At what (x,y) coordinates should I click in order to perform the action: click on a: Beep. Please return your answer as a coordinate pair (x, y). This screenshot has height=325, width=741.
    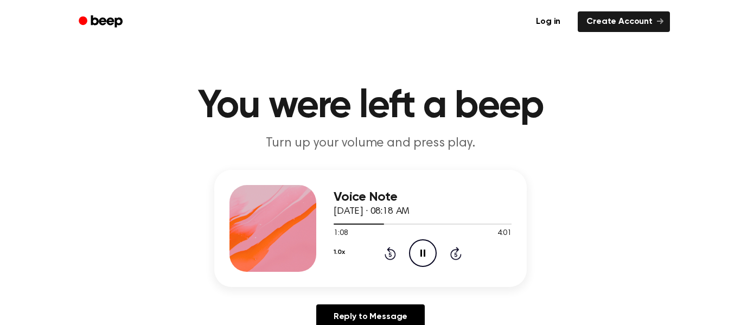
    Looking at the image, I should click on (101, 22).